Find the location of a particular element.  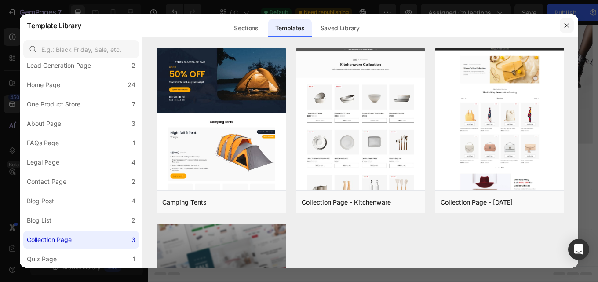

span: then drag & drop elements is located at coordinates (328, 222).